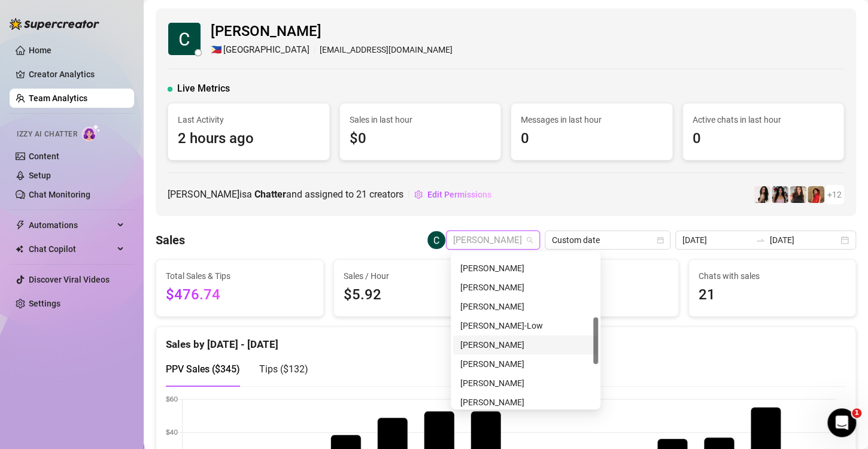 The height and width of the screenshot is (449, 868). Describe the element at coordinates (763, 120) in the screenshot. I see `span: Active chats in last hour` at that location.